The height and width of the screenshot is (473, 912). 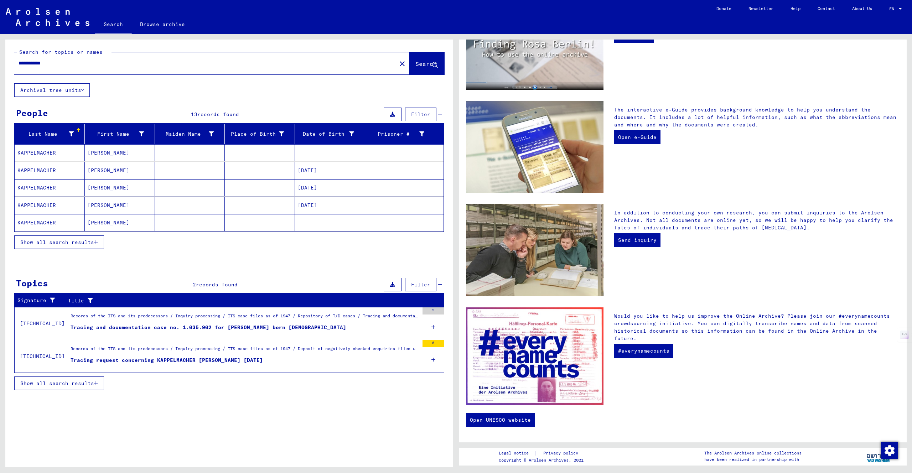 I want to click on p: Would you like to help us improve the Online Archive? Please join our #everynamecounts crowdsourc..., so click(x=757, y=327).